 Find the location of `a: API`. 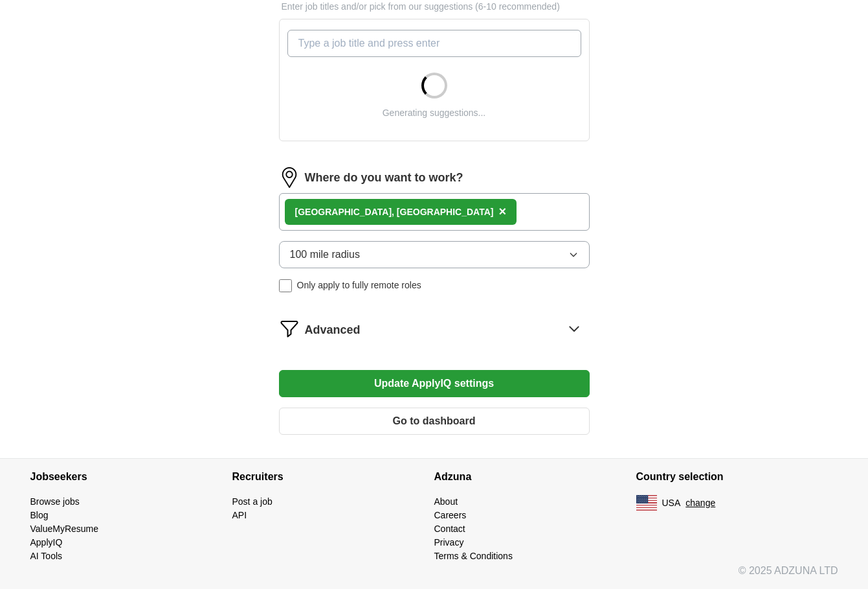

a: API is located at coordinates (239, 515).